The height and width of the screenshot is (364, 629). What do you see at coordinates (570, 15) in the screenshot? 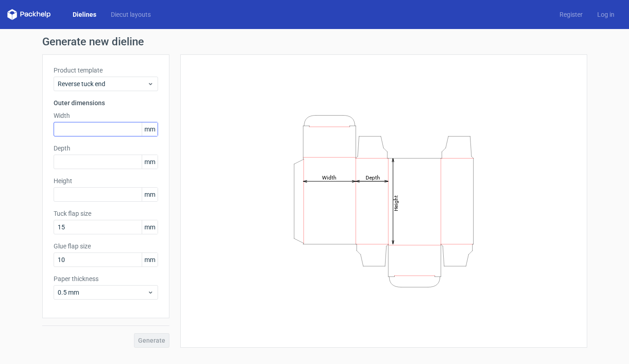
I see `a: Register` at bounding box center [570, 15].